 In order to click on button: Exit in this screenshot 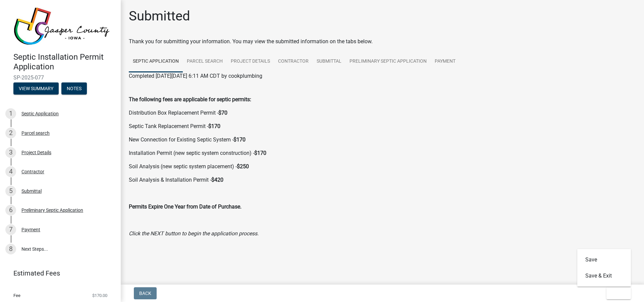, I will do `click(619, 294)`.